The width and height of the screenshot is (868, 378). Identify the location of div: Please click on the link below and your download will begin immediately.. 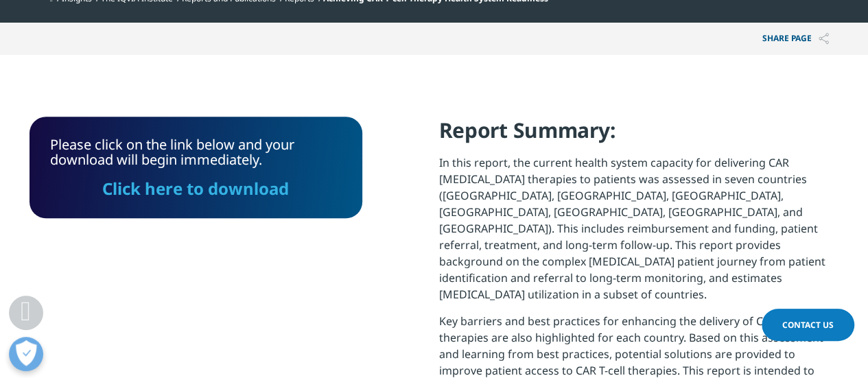
(196, 168).